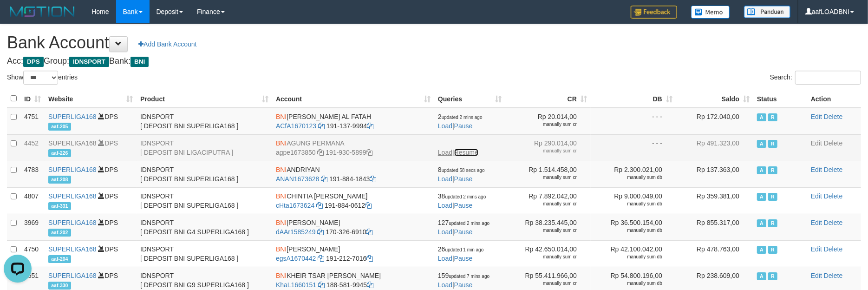  What do you see at coordinates (715, 98) in the screenshot?
I see `th: Saldo: activate to sort column ascending` at bounding box center [715, 98].